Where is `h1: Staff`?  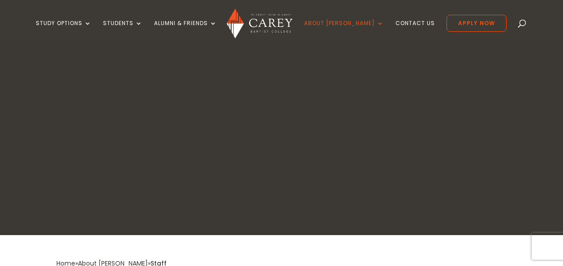
h1: Staff is located at coordinates (282, 174).